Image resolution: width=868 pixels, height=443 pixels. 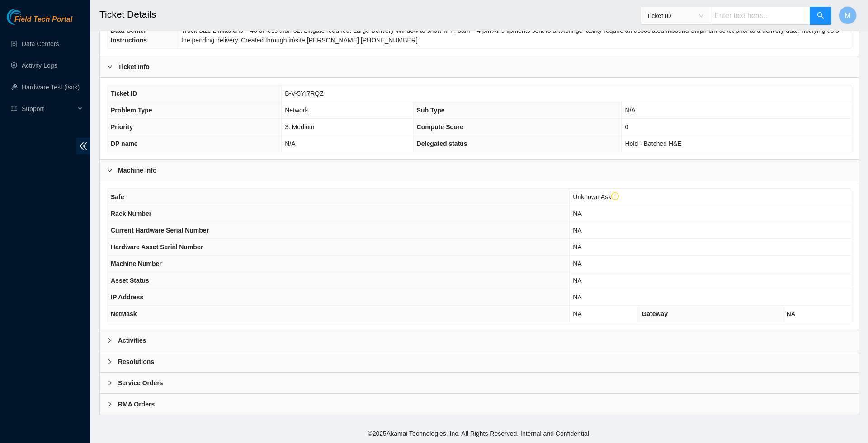 What do you see at coordinates (14, 109) in the screenshot?
I see `span: read` at bounding box center [14, 109].